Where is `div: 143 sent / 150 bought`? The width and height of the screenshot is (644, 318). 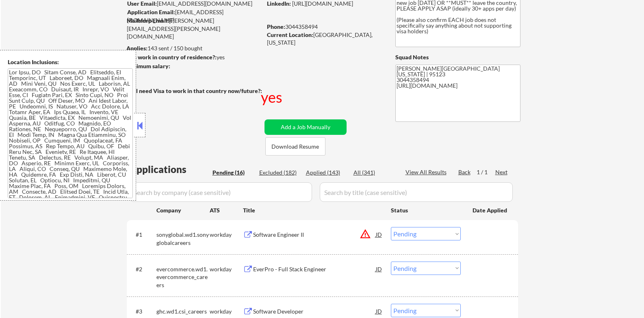 div: 143 sent / 150 bought is located at coordinates (194, 49).